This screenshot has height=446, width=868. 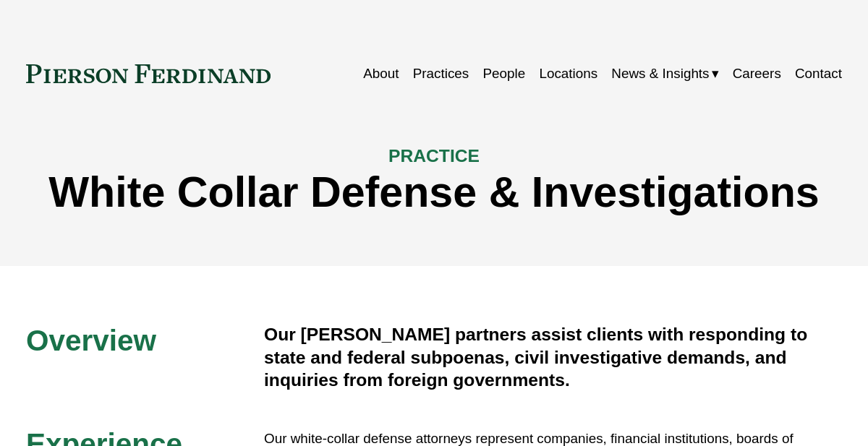 I want to click on a: People, so click(x=503, y=74).